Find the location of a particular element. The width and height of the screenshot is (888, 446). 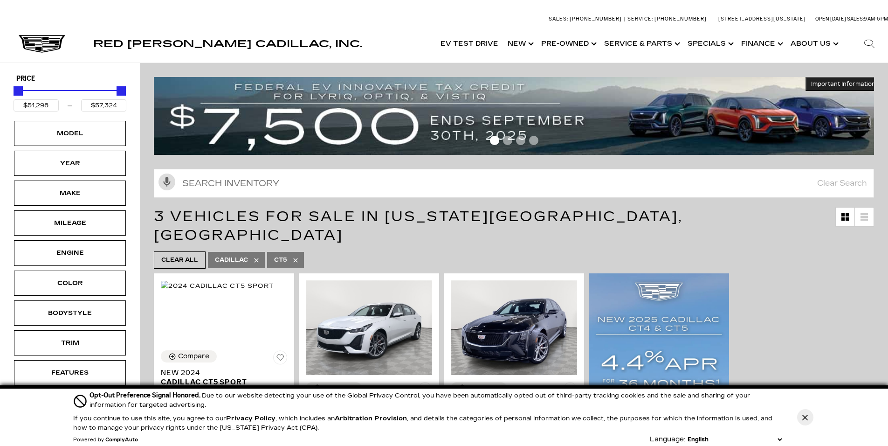

a: EV Test Drive is located at coordinates (470, 44).